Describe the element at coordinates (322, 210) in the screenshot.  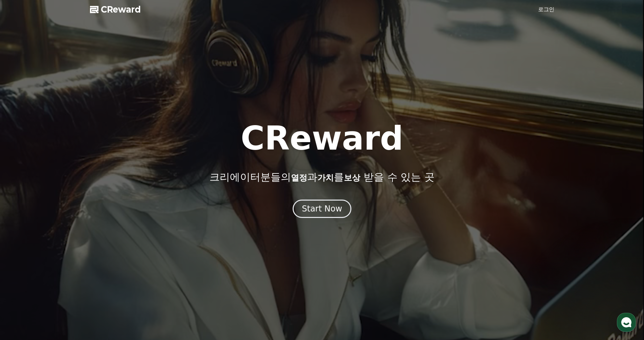
I see `a: Start Now` at that location.